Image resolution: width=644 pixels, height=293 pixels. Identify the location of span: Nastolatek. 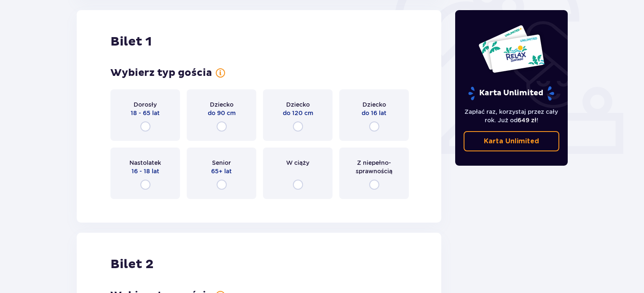
(145, 163).